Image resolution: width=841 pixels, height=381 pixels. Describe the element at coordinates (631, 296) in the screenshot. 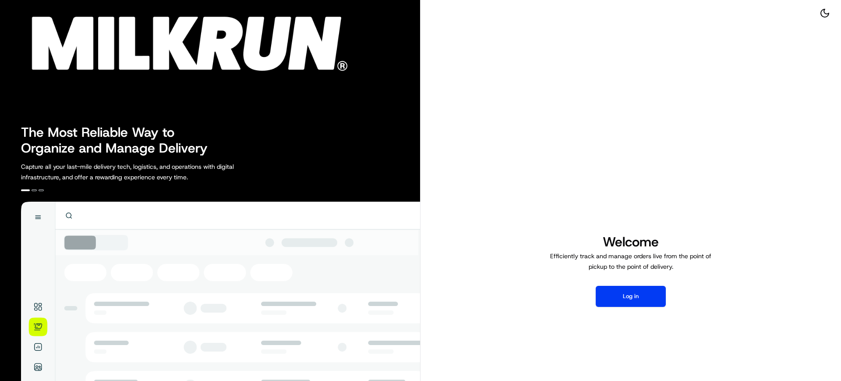

I see `button: Log in` at that location.